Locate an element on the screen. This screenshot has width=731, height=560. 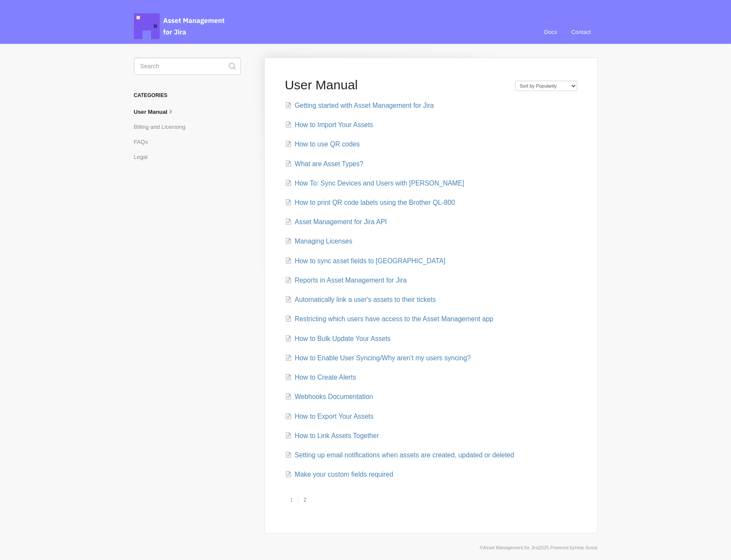
a: 2 is located at coordinates (304, 500).